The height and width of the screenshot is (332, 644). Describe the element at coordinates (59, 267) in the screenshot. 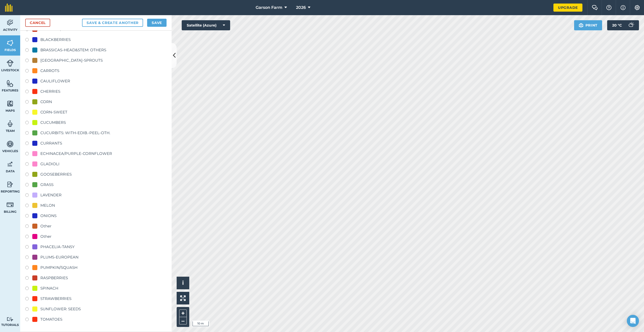

I see `div: PUMPKIN/SQUASH` at that location.